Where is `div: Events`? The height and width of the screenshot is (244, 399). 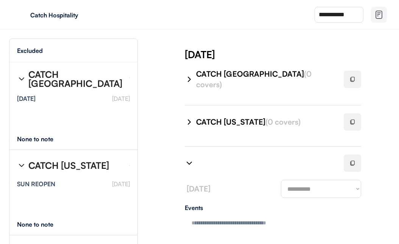 div: Events is located at coordinates (273, 208).